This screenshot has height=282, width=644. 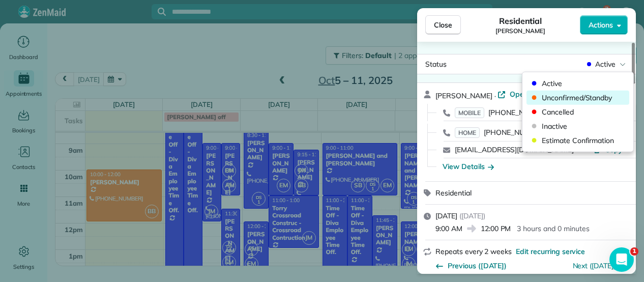 What do you see at coordinates (585, 126) in the screenshot?
I see `span: Inactive` at bounding box center [585, 126].